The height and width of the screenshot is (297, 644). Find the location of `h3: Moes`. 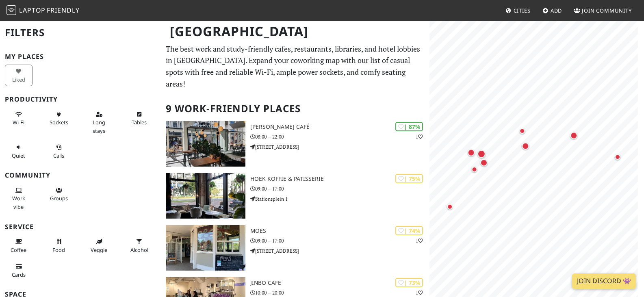

h3: Moes is located at coordinates (340, 231).